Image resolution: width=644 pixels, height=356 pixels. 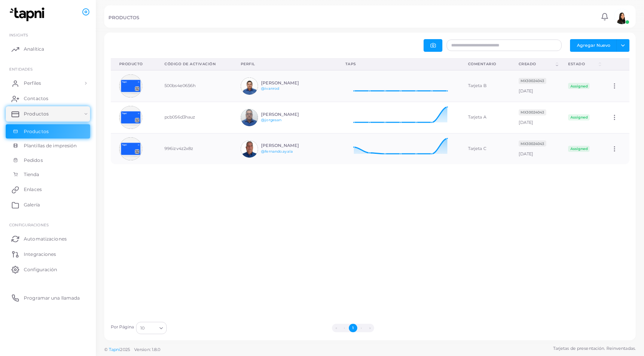 What do you see at coordinates (34, 160) in the screenshot?
I see `span: Pedidos` at bounding box center [34, 160].